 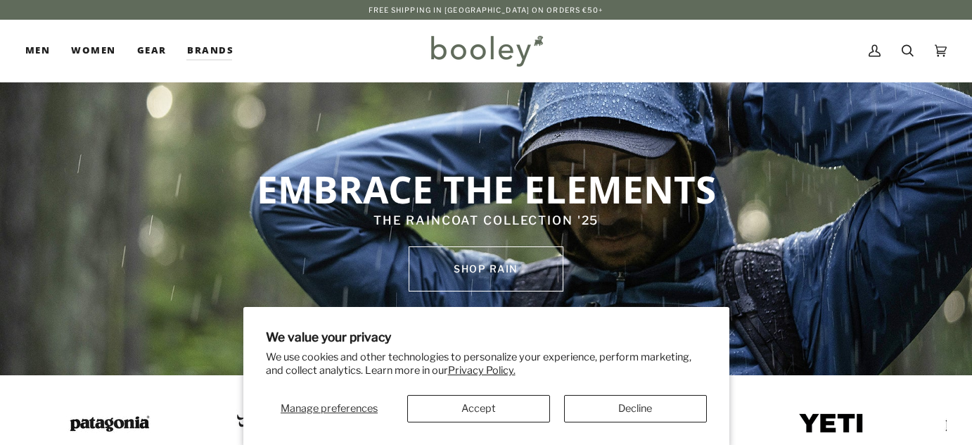 I want to click on span: Manage preferences, so click(x=329, y=408).